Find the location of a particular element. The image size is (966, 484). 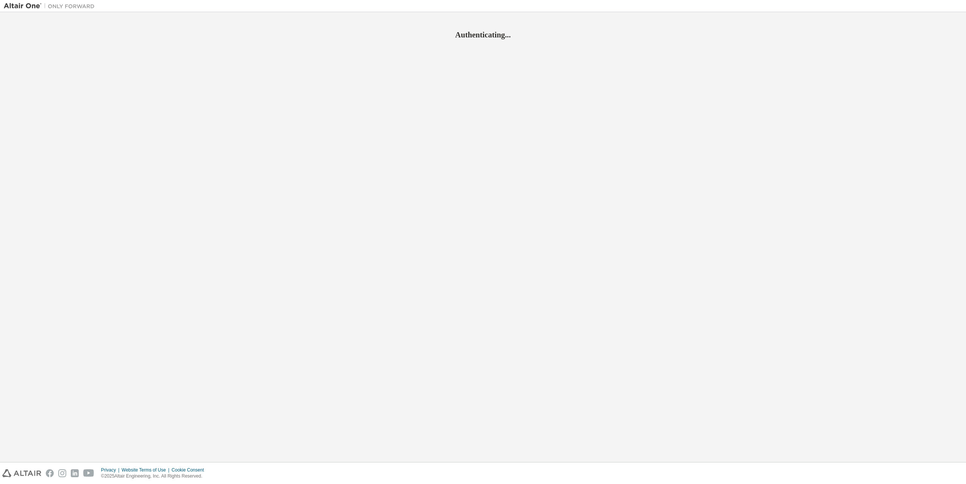

div: Website Terms of Use is located at coordinates (146, 470).